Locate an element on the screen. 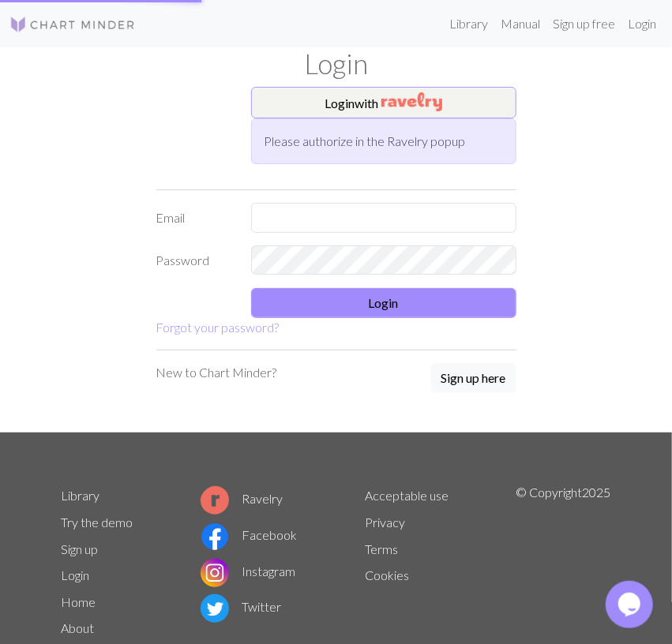  img: Ravelry logo is located at coordinates (214, 501).